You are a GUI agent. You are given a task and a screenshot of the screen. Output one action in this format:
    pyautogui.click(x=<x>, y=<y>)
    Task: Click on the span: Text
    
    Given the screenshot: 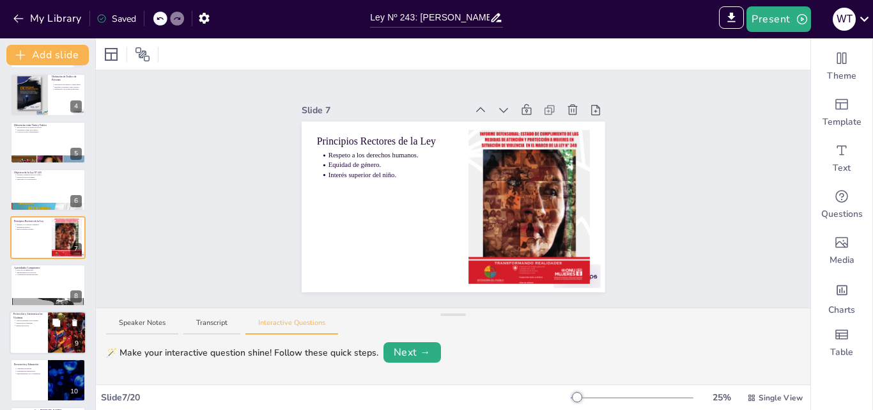 What is the action you would take?
    pyautogui.click(x=842, y=168)
    